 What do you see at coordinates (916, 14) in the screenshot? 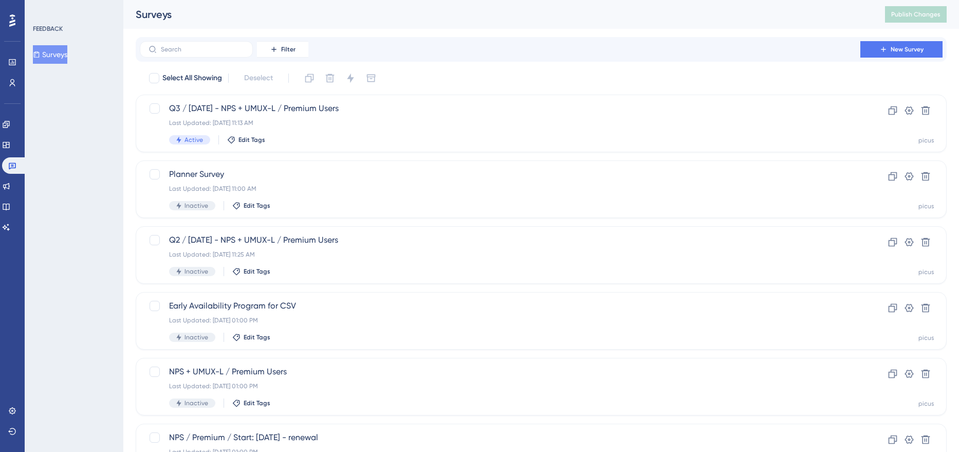
I see `button: Publish Changes` at bounding box center [916, 14].